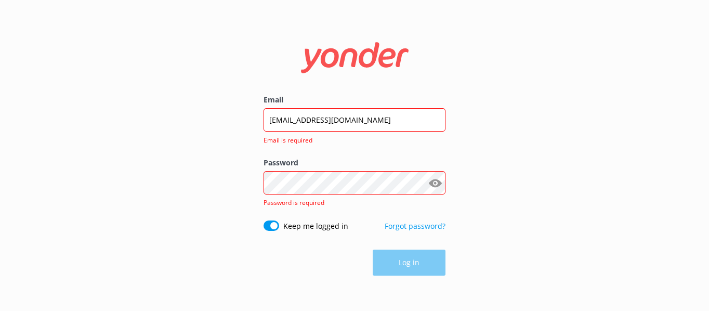 The width and height of the screenshot is (709, 311). What do you see at coordinates (435, 183) in the screenshot?
I see `button: Show password` at bounding box center [435, 183].